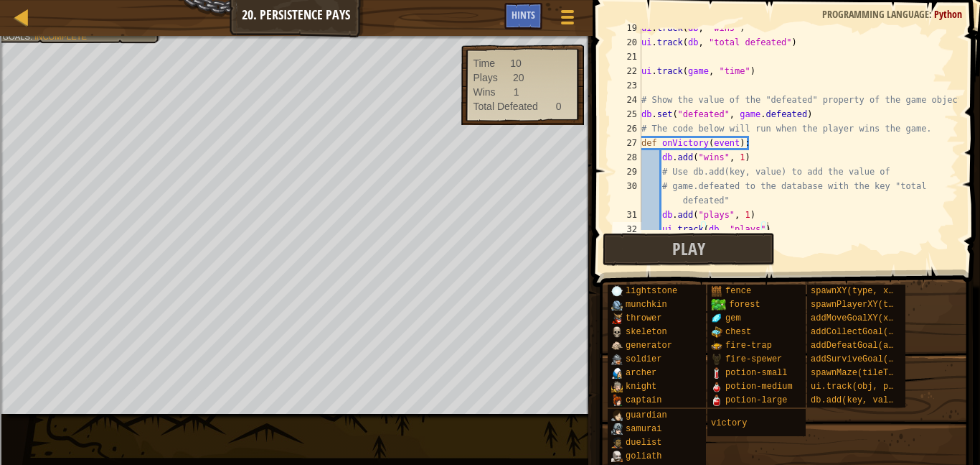 The height and width of the screenshot is (465, 980). I want to click on span: victory, so click(729, 423).